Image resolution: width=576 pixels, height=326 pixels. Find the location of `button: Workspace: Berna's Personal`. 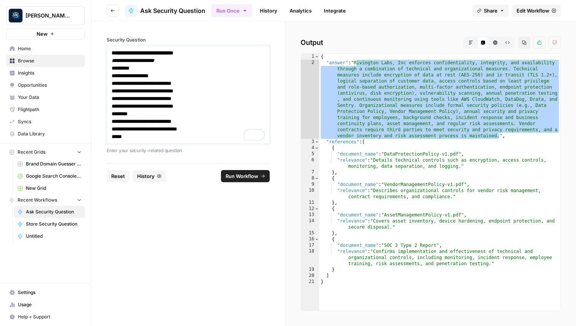

button: Workspace: Berna's Personal is located at coordinates (45, 16).